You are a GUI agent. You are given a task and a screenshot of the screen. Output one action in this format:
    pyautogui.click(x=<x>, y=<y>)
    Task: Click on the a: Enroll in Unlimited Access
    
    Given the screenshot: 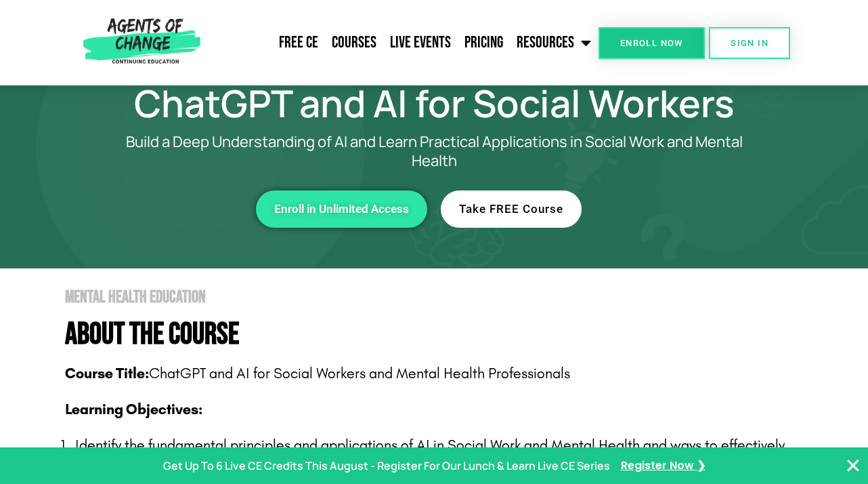 What is the action you would take?
    pyautogui.click(x=342, y=209)
    